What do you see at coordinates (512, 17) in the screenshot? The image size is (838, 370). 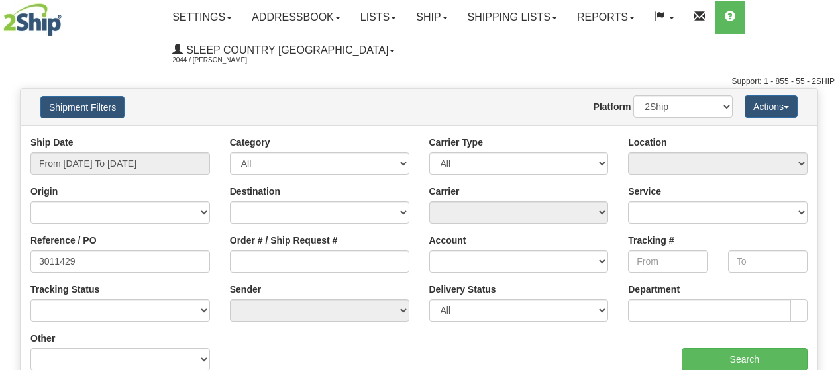 I see `a: Shipping lists` at bounding box center [512, 17].